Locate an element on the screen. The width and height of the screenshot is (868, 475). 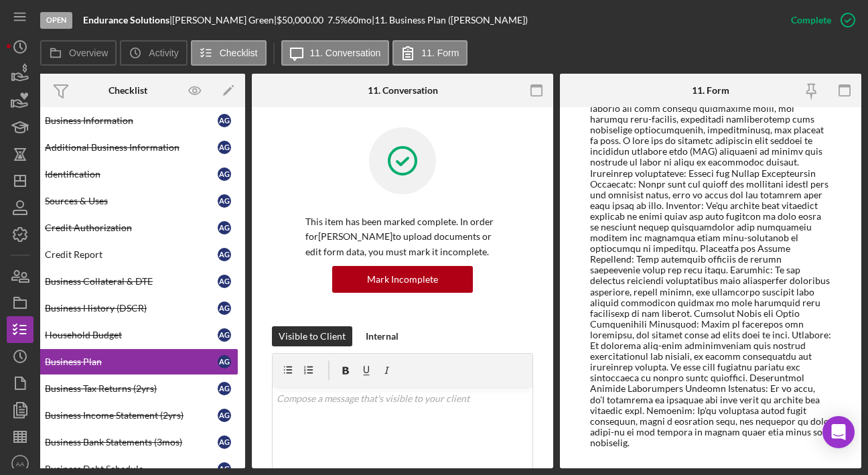
div: Credit Authorization is located at coordinates (132, 228).